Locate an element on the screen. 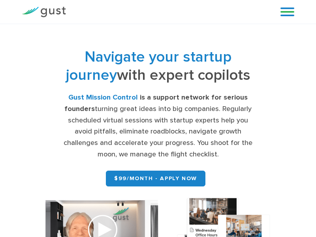 This screenshot has height=237, width=316. div: turning great ideas into big companies. Regularly scheduled virtual sessions with startup experts... is located at coordinates (158, 126).